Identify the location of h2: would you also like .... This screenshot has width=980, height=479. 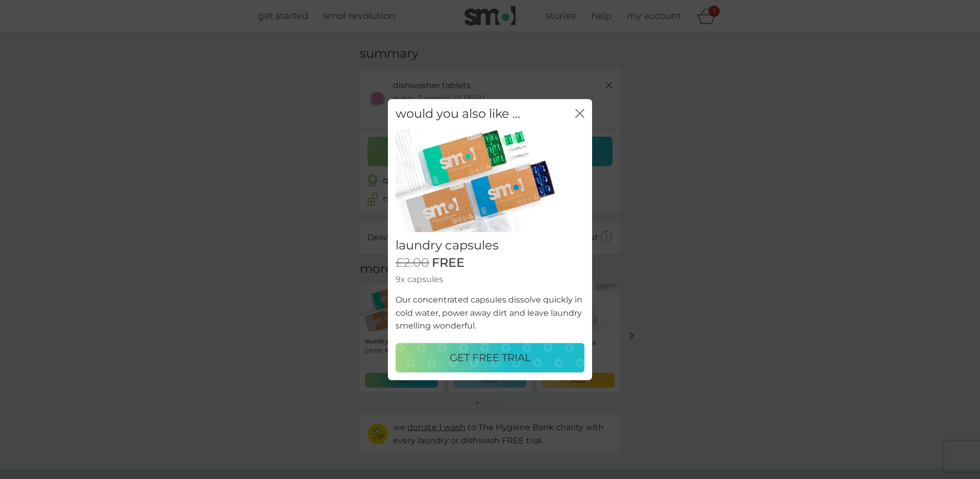
(458, 114).